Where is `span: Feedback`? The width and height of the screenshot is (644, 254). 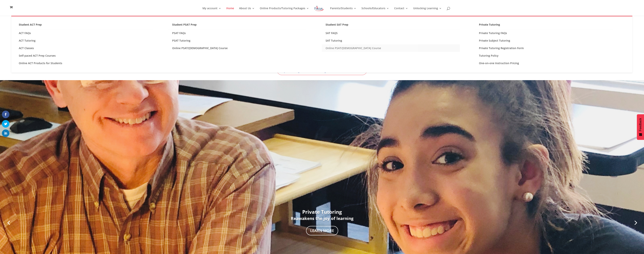 span: Feedback is located at coordinates (640, 124).